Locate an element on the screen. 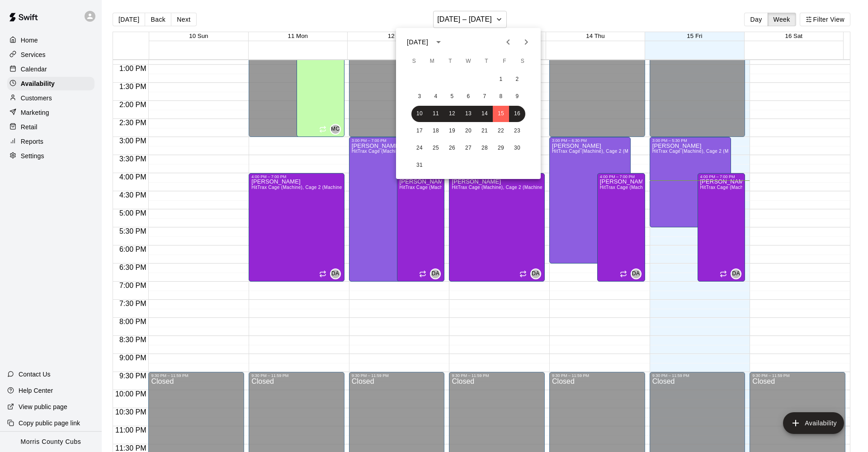 This screenshot has width=868, height=452. button: 12 is located at coordinates (452, 114).